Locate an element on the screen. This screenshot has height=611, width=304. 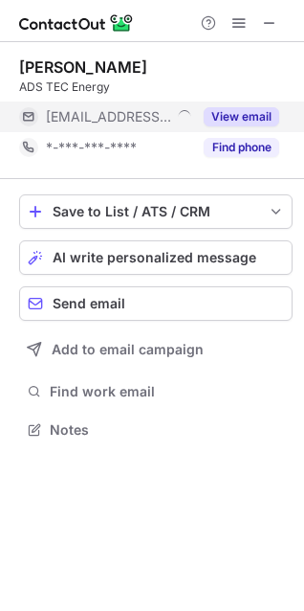
img: ContactOut v5.3.10 is located at coordinates (77, 23).